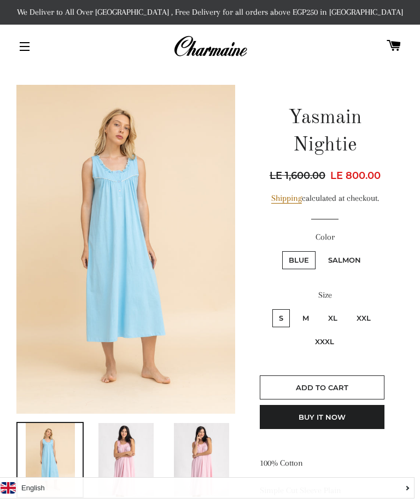 The height and width of the screenshot is (504, 420). What do you see at coordinates (333, 318) in the screenshot?
I see `label: XL` at bounding box center [333, 318].